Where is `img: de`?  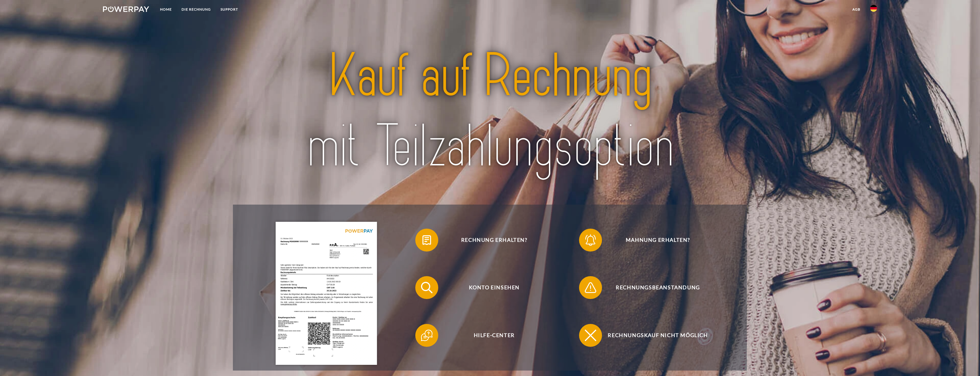
img: de is located at coordinates (873, 8).